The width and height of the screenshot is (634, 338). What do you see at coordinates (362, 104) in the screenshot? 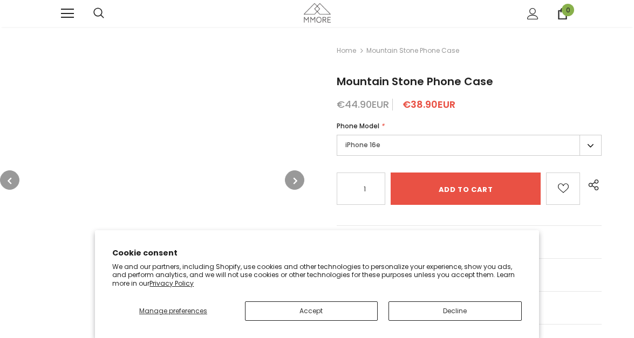
I see `span: €44.90EUR` at bounding box center [362, 104].